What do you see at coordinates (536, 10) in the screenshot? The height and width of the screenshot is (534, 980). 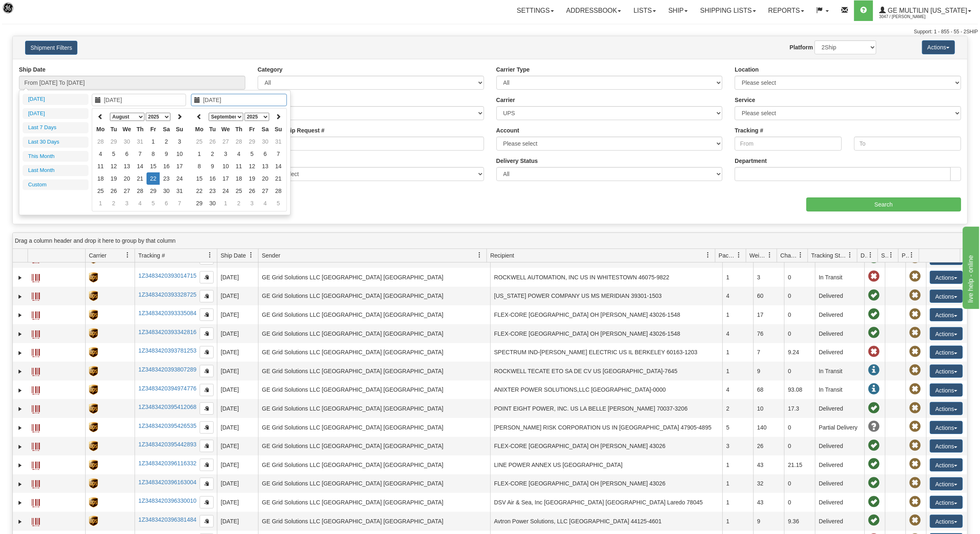 I see `a: Settings` at bounding box center [536, 10].